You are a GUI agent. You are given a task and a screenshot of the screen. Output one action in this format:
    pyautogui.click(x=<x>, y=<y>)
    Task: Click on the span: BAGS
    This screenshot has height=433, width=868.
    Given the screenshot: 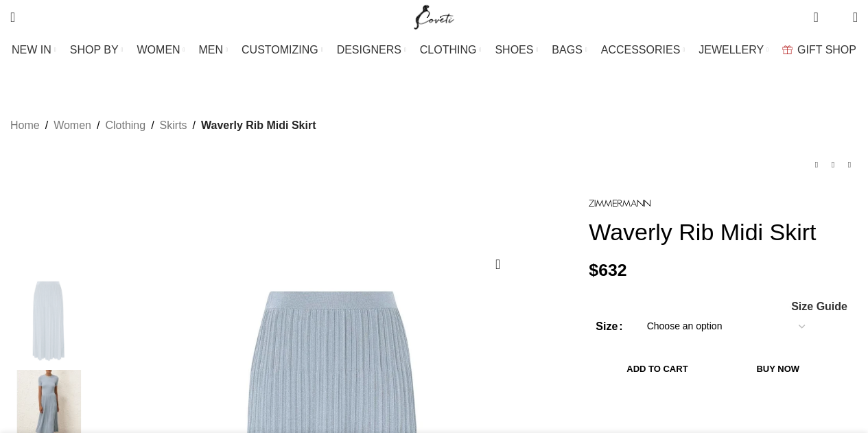 What is the action you would take?
    pyautogui.click(x=567, y=50)
    